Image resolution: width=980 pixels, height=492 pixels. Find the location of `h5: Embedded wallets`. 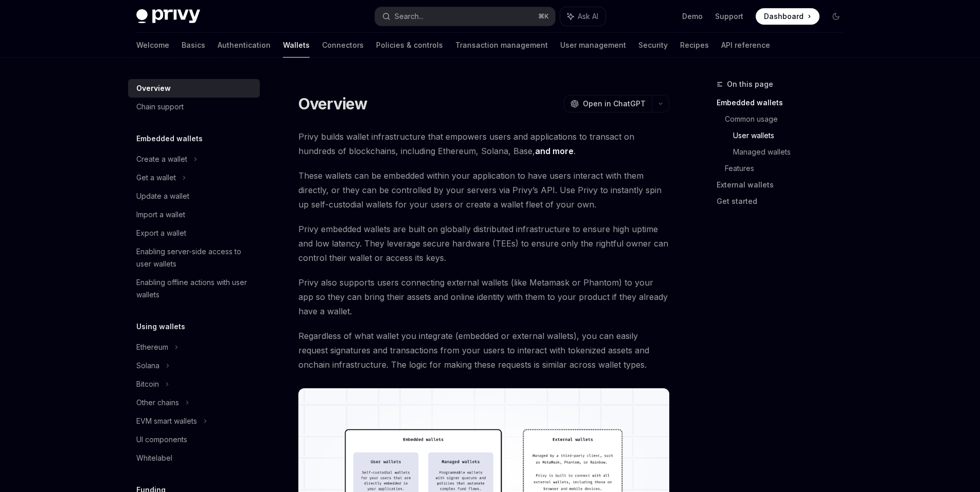

h5: Embedded wallets is located at coordinates (169, 139).